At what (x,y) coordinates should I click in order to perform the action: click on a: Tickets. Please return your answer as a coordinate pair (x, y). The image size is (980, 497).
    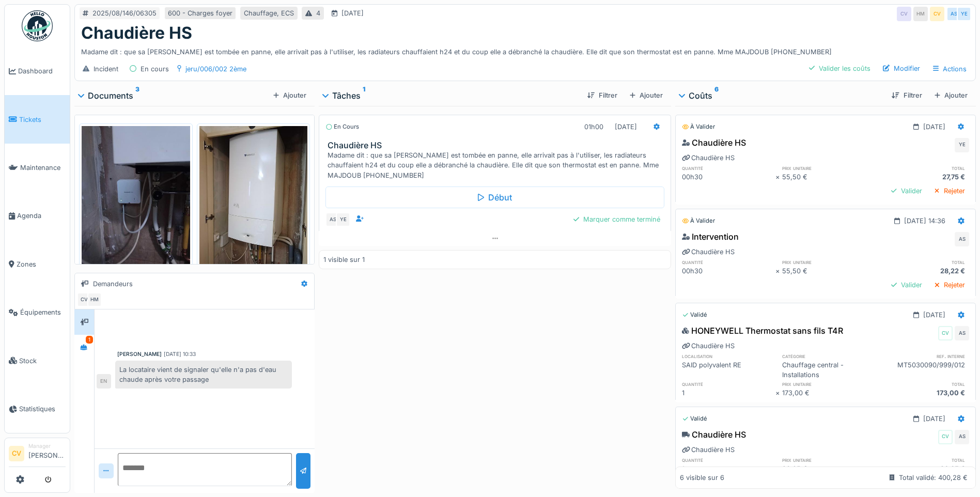
    Looking at the image, I should click on (37, 119).